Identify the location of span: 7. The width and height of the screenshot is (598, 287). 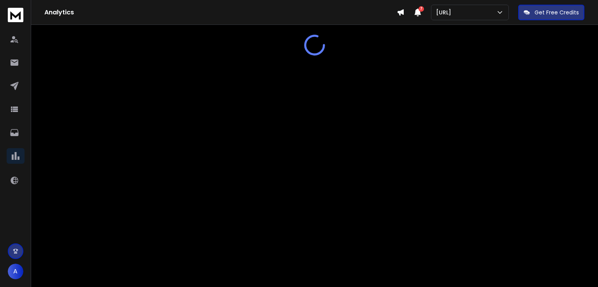
(421, 9).